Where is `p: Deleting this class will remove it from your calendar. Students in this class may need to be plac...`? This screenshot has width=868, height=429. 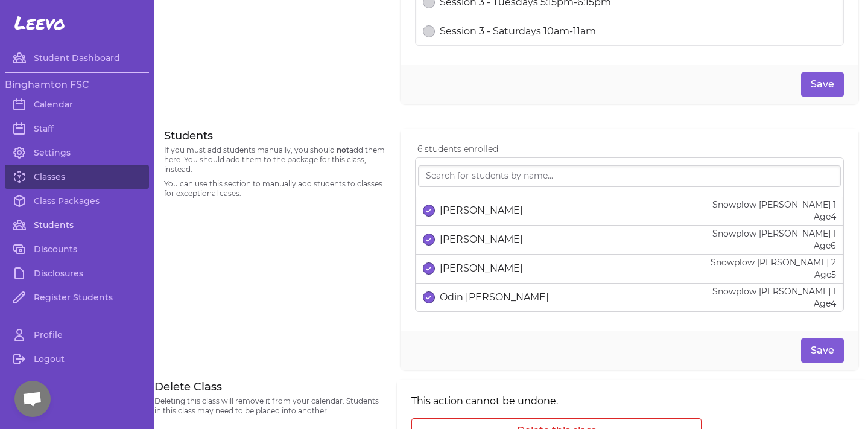
p: Deleting this class will remove it from your calendar. Students in this class may need to be plac... is located at coordinates (268, 406).